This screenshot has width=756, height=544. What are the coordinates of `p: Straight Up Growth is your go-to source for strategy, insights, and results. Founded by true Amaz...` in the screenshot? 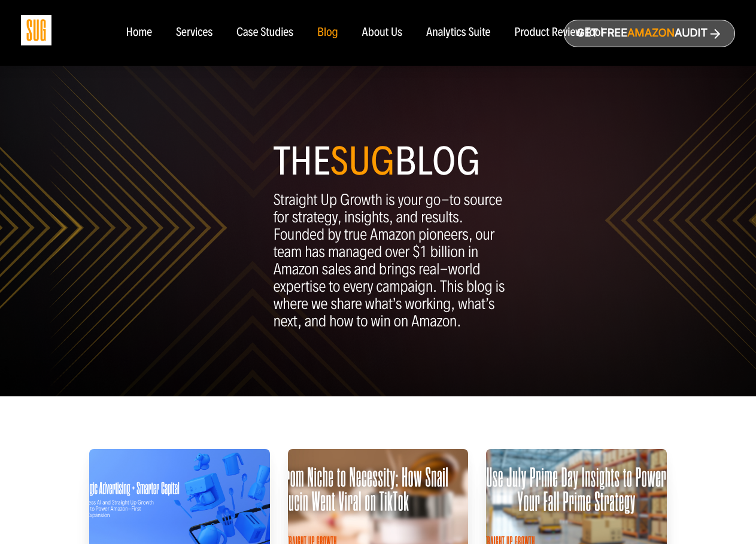 It's located at (393, 261).